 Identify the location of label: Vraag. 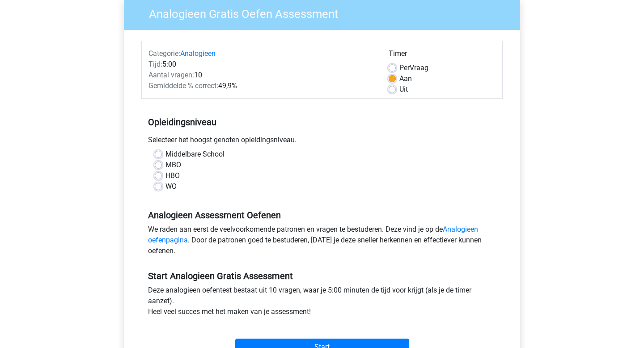
(413, 68).